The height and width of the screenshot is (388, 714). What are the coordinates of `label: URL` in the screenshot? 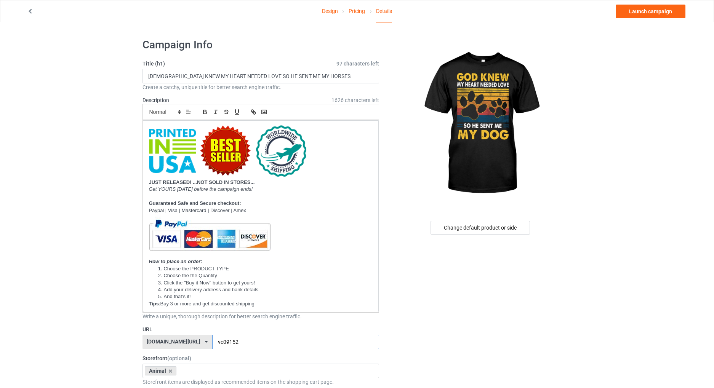 It's located at (261, 330).